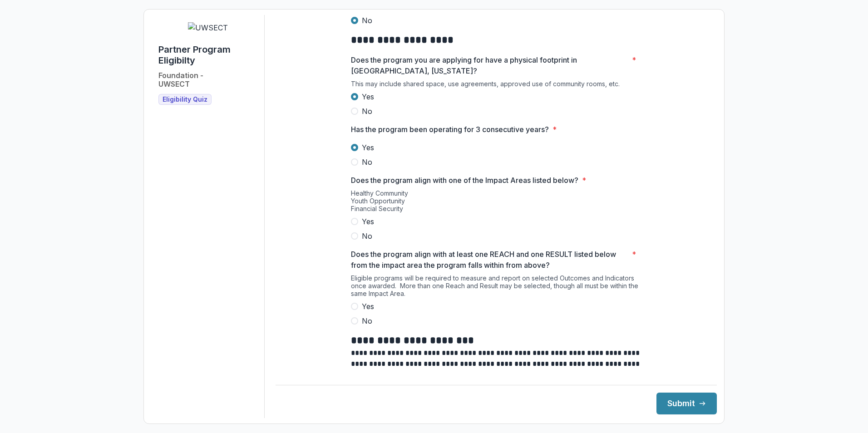 The width and height of the screenshot is (868, 433). I want to click on button: Submit, so click(687, 403).